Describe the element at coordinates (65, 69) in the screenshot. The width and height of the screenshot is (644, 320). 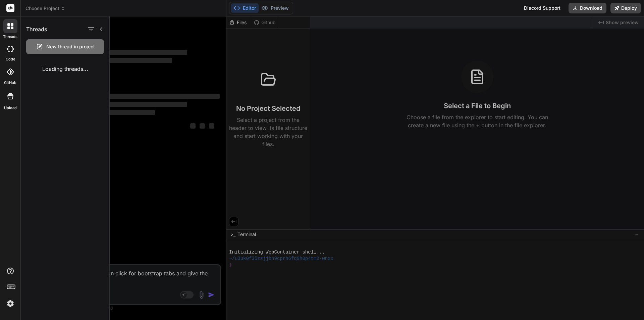
I see `div: Loading threads...` at that location.